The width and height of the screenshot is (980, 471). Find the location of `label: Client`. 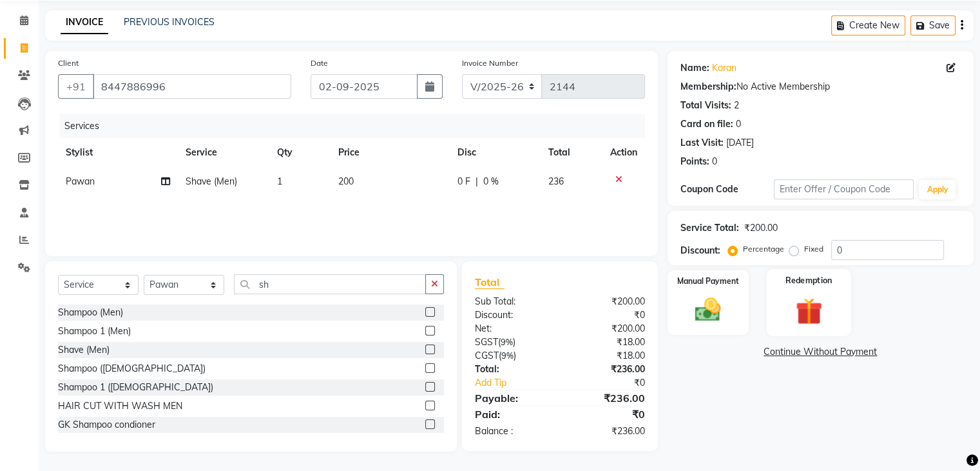

label: Client is located at coordinates (68, 63).